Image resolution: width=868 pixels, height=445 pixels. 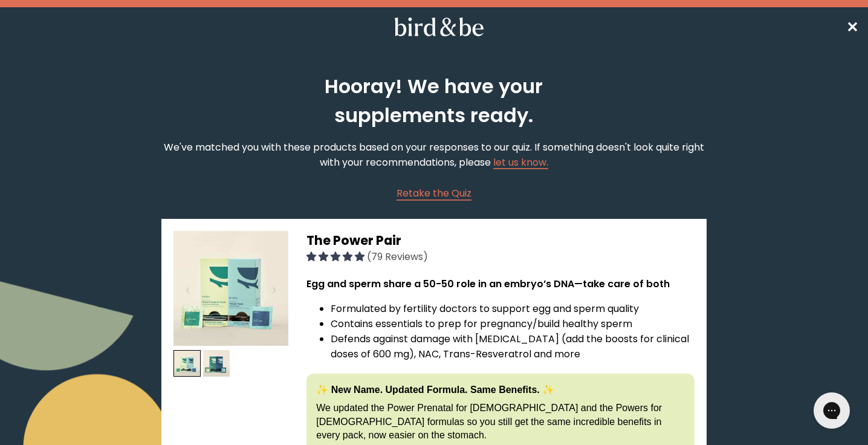 What do you see at coordinates (435, 389) in the screenshot?
I see `strong: ✨ New Name. Updated Formula. Same Benefits. ✨` at bounding box center [435, 389].